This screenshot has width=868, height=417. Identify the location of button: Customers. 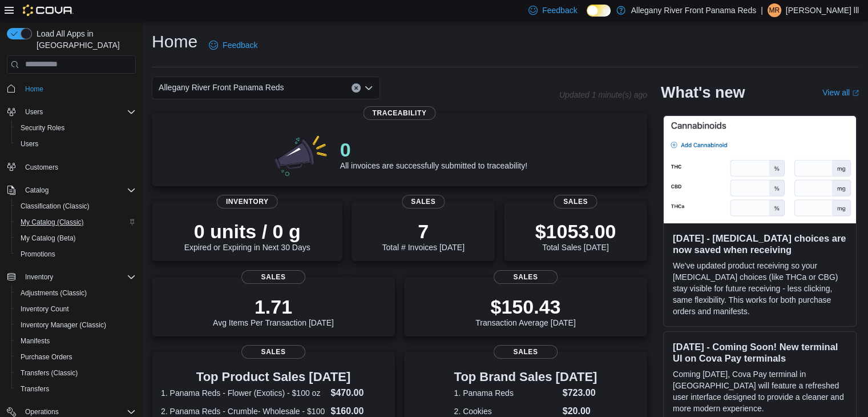
(71, 167).